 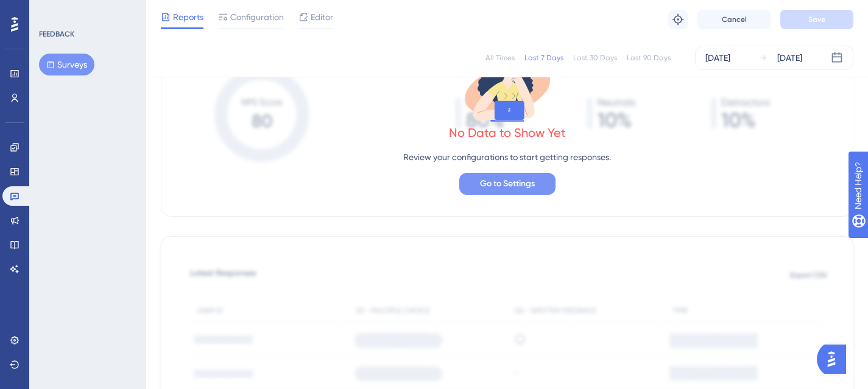 What do you see at coordinates (257, 17) in the screenshot?
I see `span: Configuration` at bounding box center [257, 17].